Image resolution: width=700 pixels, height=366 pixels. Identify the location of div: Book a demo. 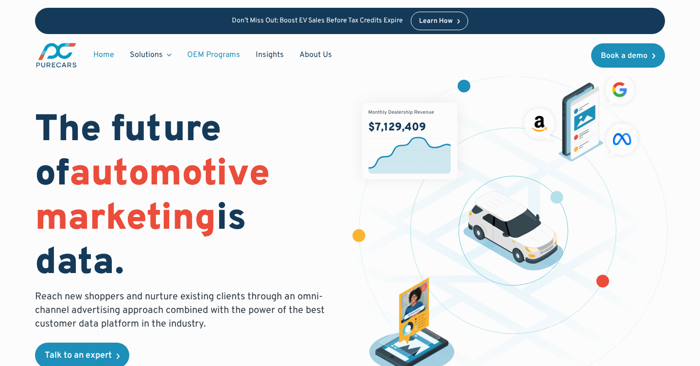
(624, 56).